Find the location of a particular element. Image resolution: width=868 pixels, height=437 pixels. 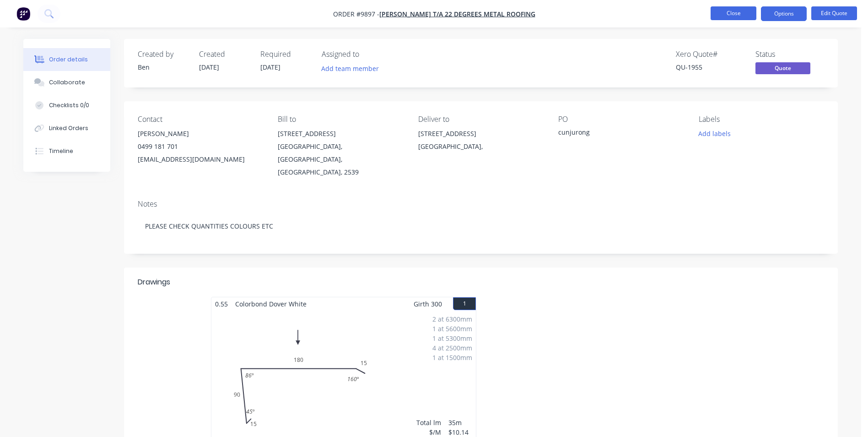

span: Order #9897 - is located at coordinates (356, 14).